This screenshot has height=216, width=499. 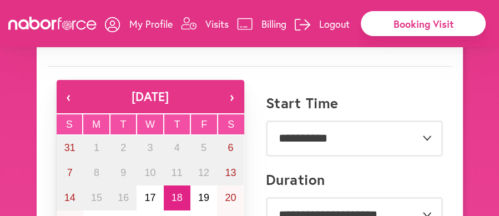 What do you see at coordinates (231, 148) in the screenshot?
I see `abbr: September 6, 2025` at bounding box center [231, 148].